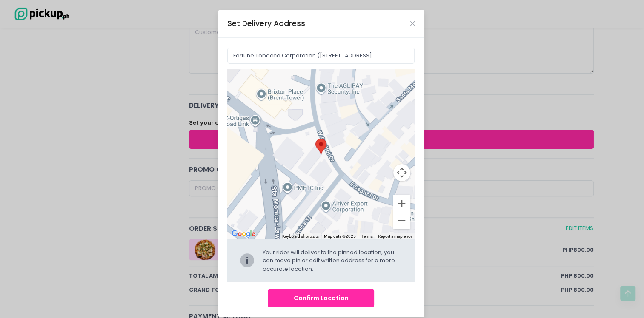  What do you see at coordinates (243, 234) in the screenshot?
I see `img: Google` at bounding box center [243, 234].